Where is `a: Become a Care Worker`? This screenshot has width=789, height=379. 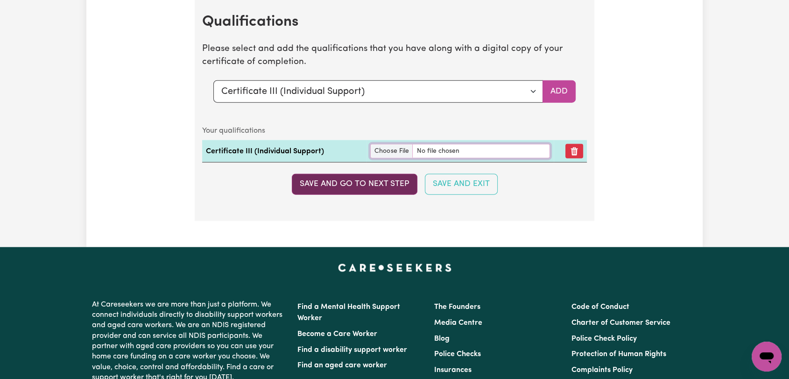
a: Become a Care Worker is located at coordinates (337, 334).